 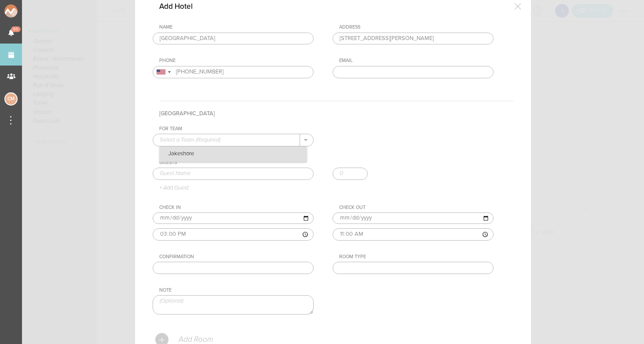 I want to click on p: Jakeshore, so click(x=233, y=154).